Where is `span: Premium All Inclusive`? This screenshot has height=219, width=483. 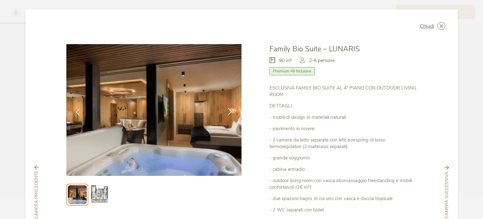 span: Premium All Inclusive is located at coordinates (292, 71).